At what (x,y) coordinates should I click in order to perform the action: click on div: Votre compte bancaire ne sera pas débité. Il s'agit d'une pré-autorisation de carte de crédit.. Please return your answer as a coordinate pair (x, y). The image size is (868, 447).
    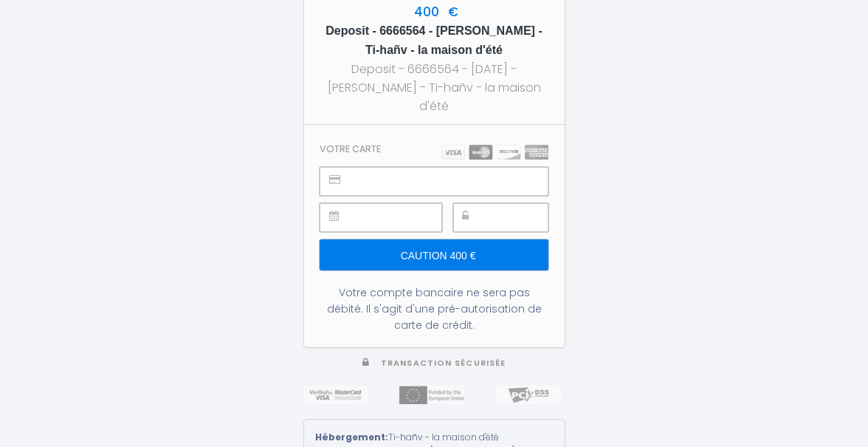
    Looking at the image, I should click on (434, 308).